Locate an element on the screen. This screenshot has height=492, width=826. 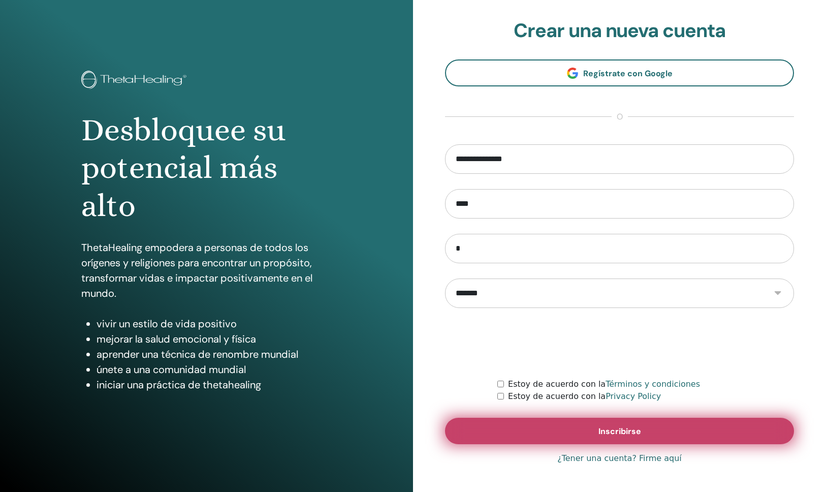
a: Privacy Policy is located at coordinates (633, 396).